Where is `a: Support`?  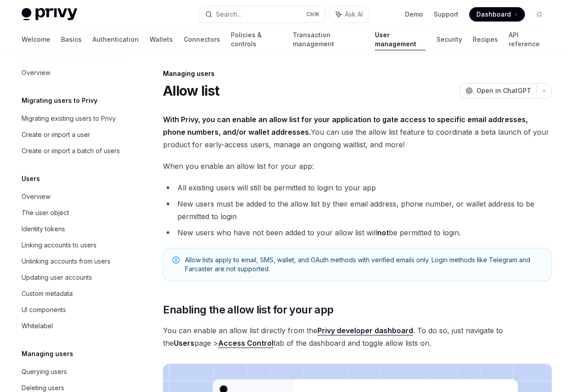
a: Support is located at coordinates (446, 14).